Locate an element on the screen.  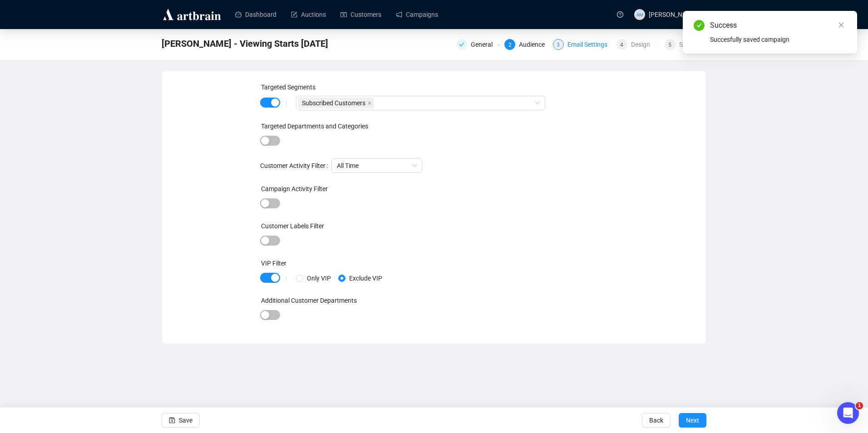
img: logo is located at coordinates (192, 14).